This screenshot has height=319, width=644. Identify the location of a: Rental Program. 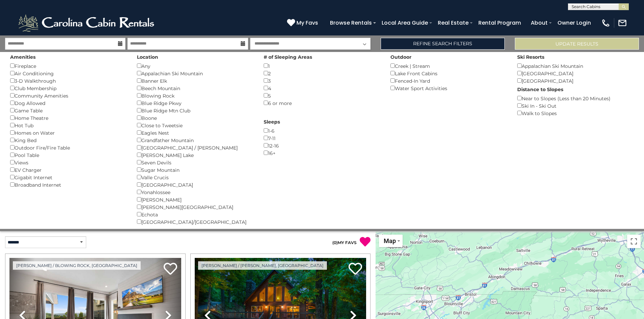
(499, 22).